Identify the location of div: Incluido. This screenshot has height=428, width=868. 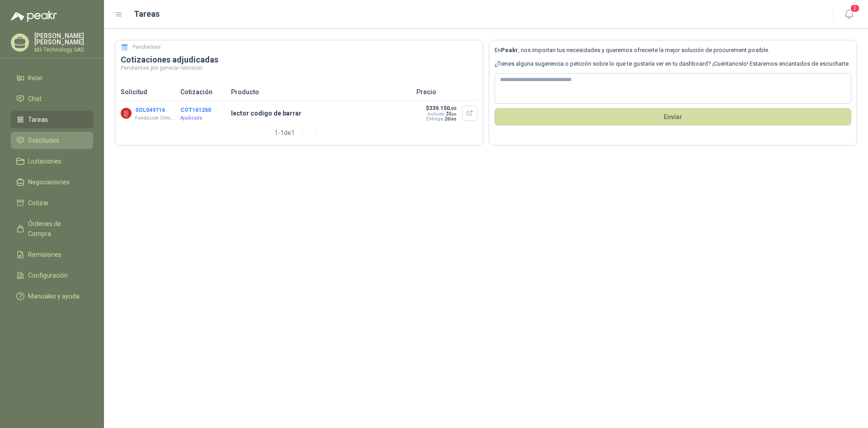
(436, 114).